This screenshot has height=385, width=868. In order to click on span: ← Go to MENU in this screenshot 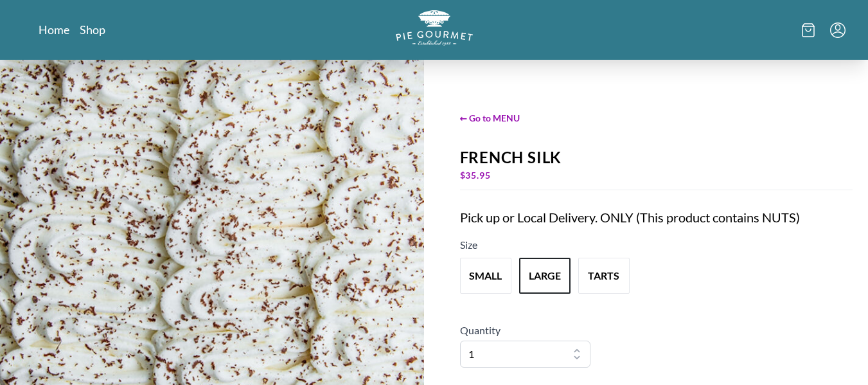, I will do `click(656, 118)`.